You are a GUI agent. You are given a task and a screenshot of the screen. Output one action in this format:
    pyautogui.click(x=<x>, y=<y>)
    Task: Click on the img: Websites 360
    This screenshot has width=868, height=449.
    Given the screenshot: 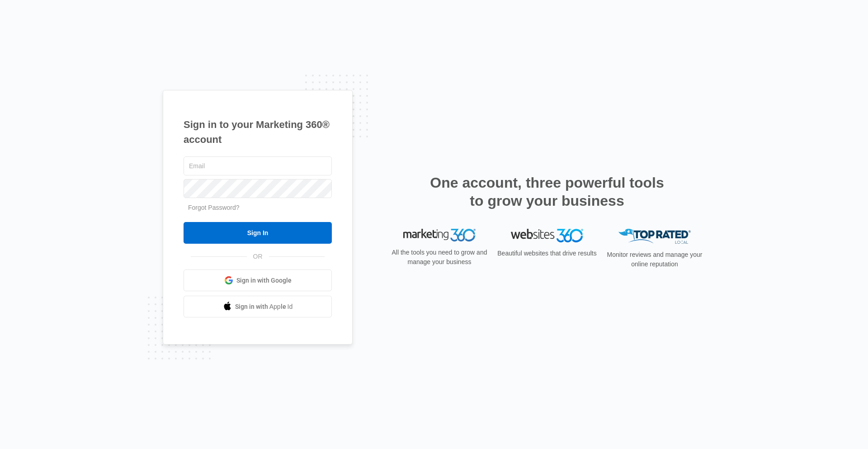 What is the action you would take?
    pyautogui.click(x=547, y=235)
    